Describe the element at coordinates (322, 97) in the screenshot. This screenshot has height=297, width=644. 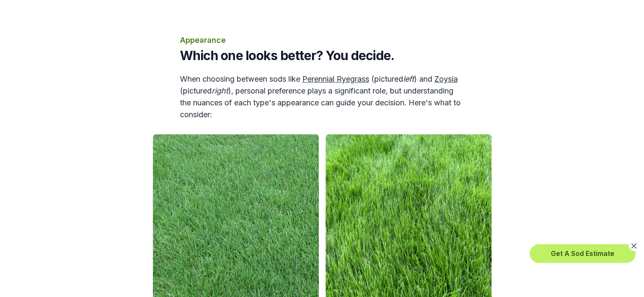
I see `p: When choosing between sods like (pictured ) and (pictured ), personal preference plays a signific...` at that location.